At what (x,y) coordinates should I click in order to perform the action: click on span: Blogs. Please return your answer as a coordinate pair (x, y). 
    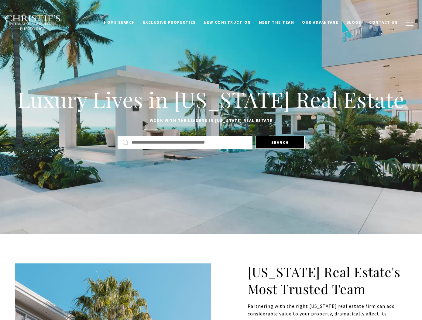
    Looking at the image, I should click on (354, 22).